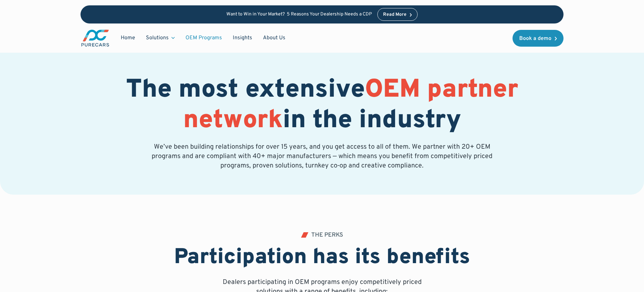 The image size is (644, 292). What do you see at coordinates (274, 38) in the screenshot?
I see `a: About Us` at bounding box center [274, 38].